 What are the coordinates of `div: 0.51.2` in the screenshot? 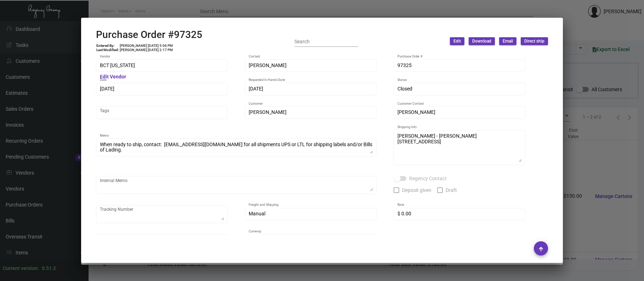 It's located at (49, 268).